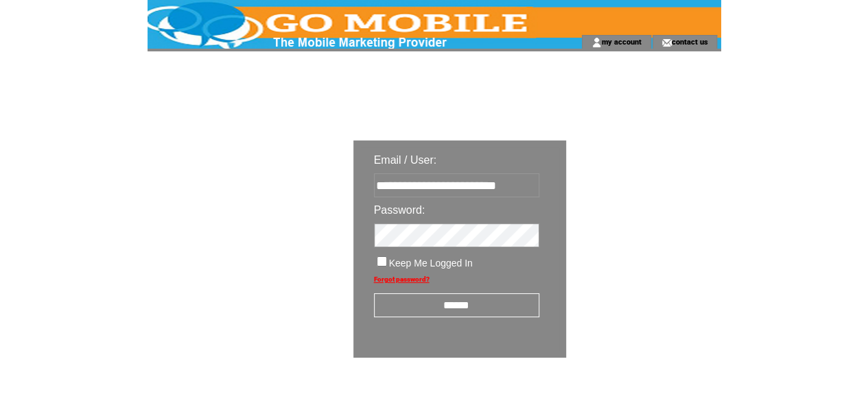 The image size is (868, 396). What do you see at coordinates (431, 263) in the screenshot?
I see `span: Keep Me Logged In` at bounding box center [431, 263].